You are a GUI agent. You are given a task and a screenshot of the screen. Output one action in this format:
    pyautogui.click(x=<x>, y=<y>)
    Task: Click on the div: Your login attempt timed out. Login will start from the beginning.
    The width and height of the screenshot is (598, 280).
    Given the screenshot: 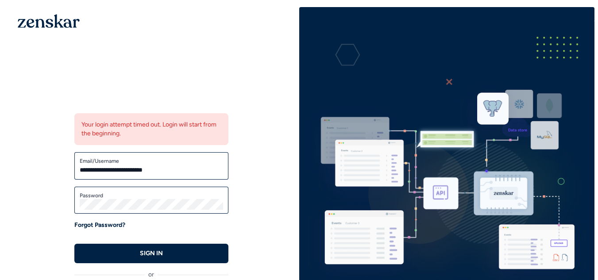 What is the action you would take?
    pyautogui.click(x=151, y=129)
    